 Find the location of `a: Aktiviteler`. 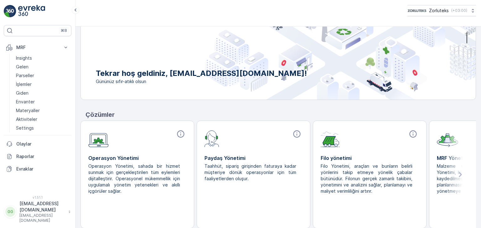

a: Aktiviteler is located at coordinates (42, 120).